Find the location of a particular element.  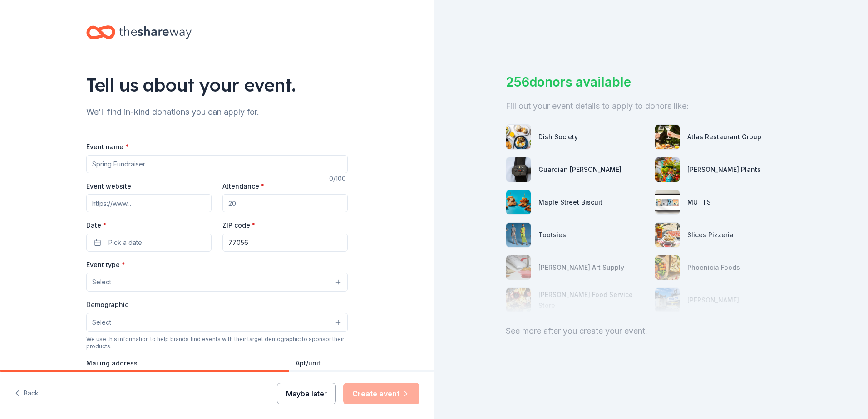

div: 256 donors available is located at coordinates (651, 82).